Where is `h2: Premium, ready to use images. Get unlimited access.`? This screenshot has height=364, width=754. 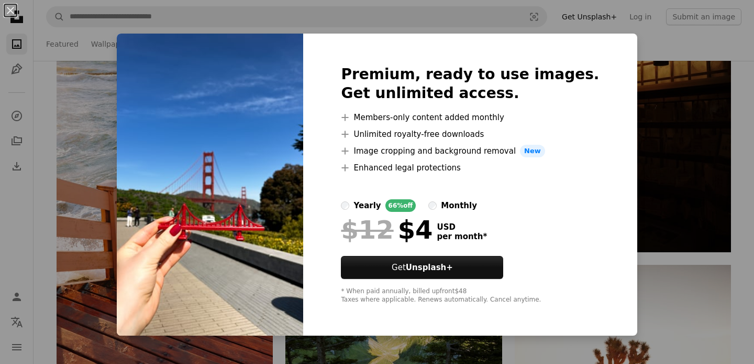
h2: Premium, ready to use images. Get unlimited access. is located at coordinates (470, 84).